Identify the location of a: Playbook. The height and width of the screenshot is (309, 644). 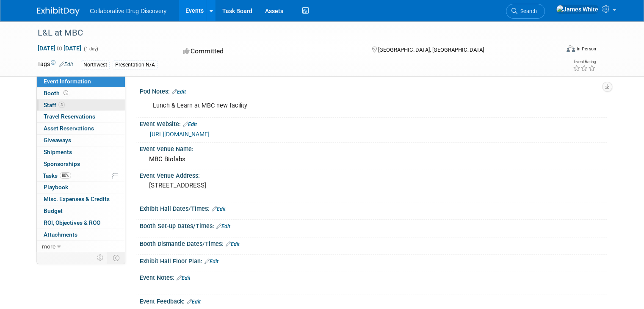
(81, 187).